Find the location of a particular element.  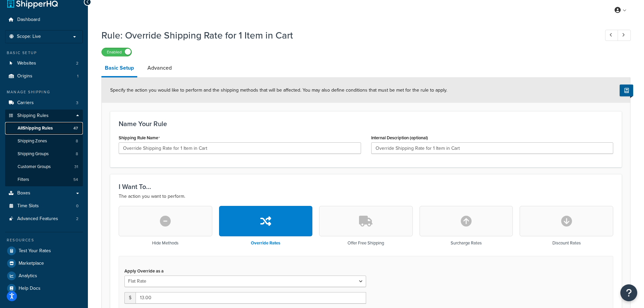

li: Customer Groups is located at coordinates (44, 167).